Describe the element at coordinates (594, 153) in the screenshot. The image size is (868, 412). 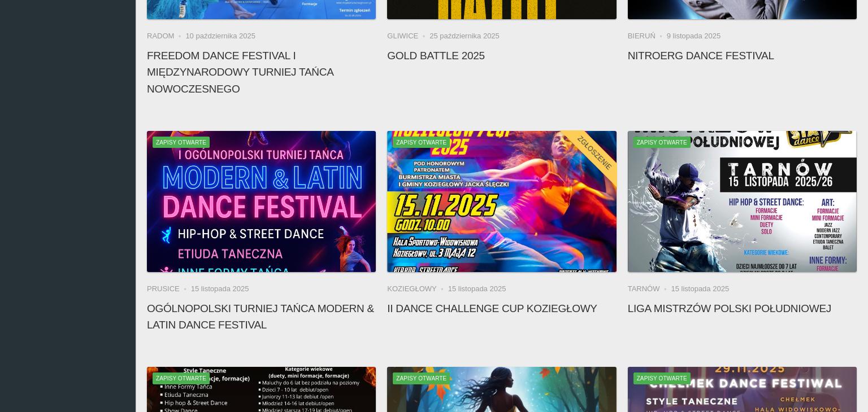
I see `div: Zgłoszenie` at that location.